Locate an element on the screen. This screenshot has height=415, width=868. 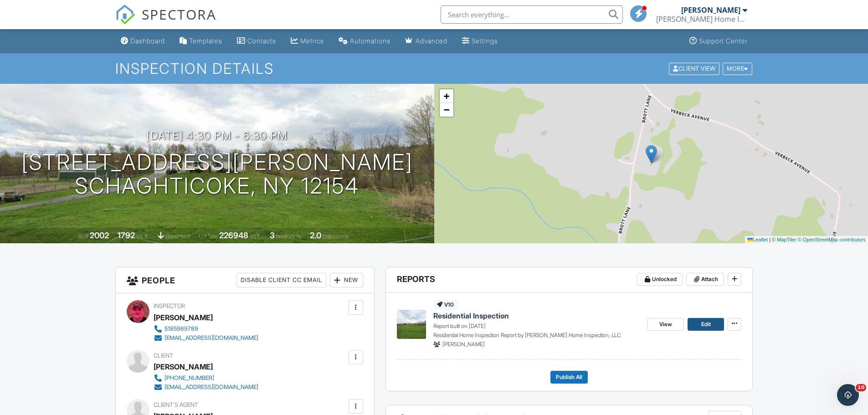
div: Dashboard is located at coordinates (148, 41).